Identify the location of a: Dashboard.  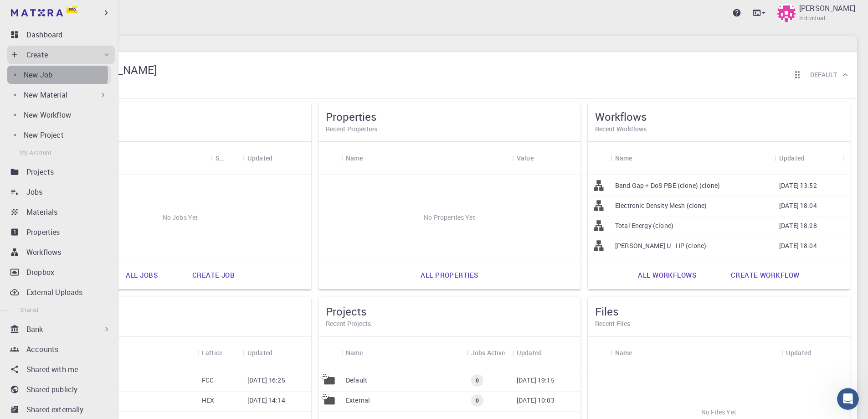
(61, 35).